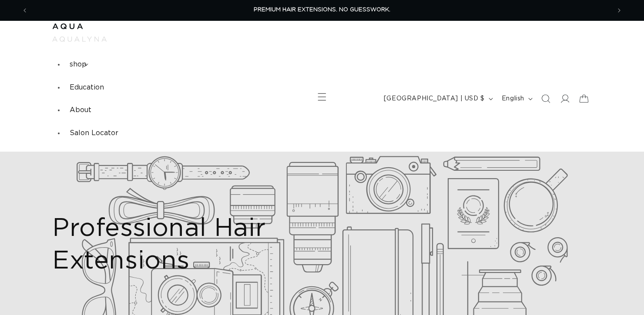  I want to click on span: PREMIUM HAIR EXTENSIONS. NO GUESSWORK., so click(322, 9).